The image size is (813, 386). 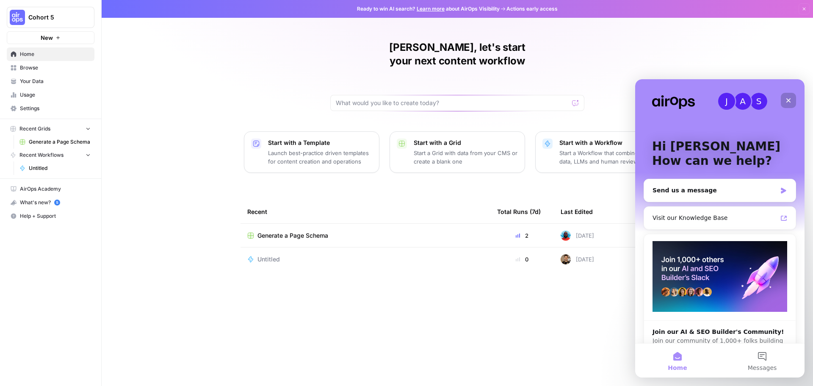 What do you see at coordinates (428, 9) in the screenshot?
I see `span: Ready to win AI search? about AirOps Visibility` at bounding box center [428, 9].